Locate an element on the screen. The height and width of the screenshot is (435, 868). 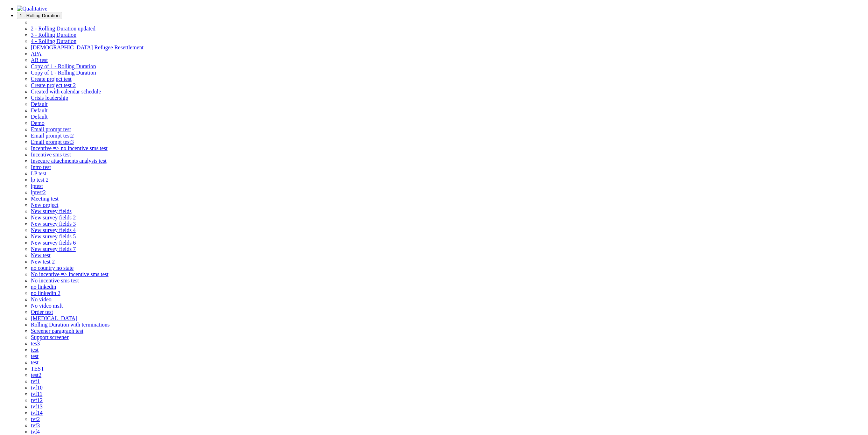
span: 1 - Rolling Duration is located at coordinates (39, 16).